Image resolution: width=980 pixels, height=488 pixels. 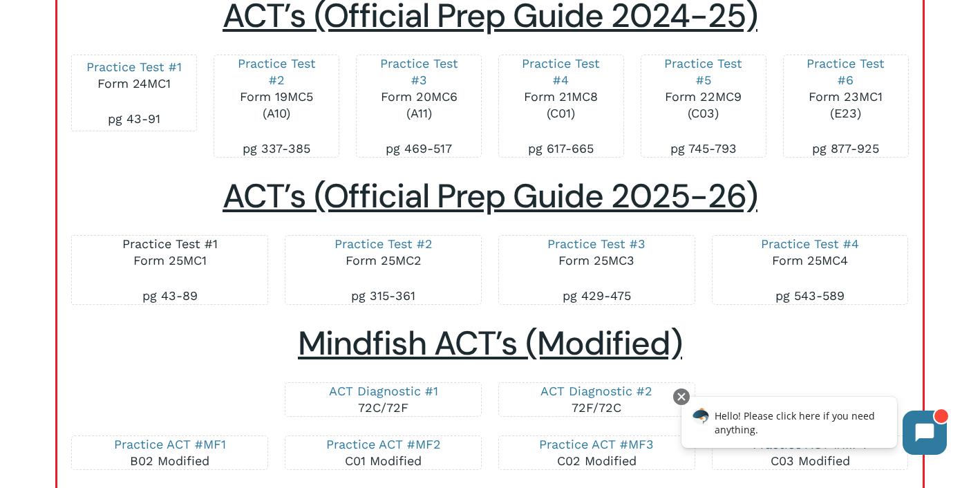 What do you see at coordinates (384, 444) in the screenshot?
I see `a: Practice ACT #MF2` at bounding box center [384, 444].